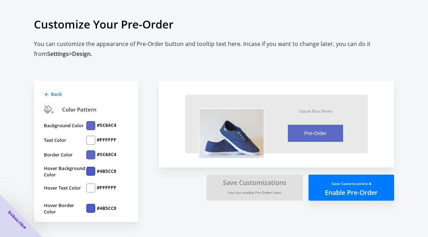 The height and width of the screenshot is (237, 428). What do you see at coordinates (214, 49) in the screenshot?
I see `h2: You can customize the appearance of Pre-Order button and tooltip text here. Incase if you want to...` at bounding box center [214, 49].